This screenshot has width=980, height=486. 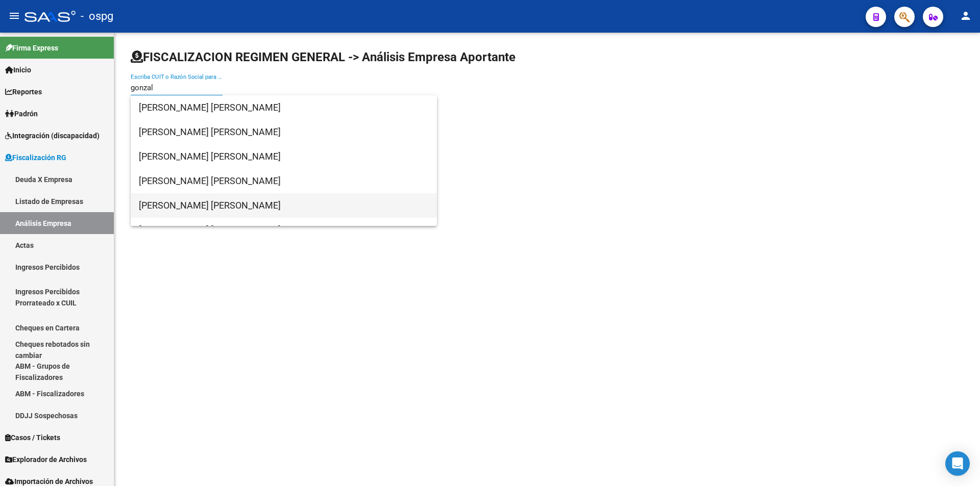 What do you see at coordinates (36, 157) in the screenshot?
I see `span: Fiscalización RG` at bounding box center [36, 157].